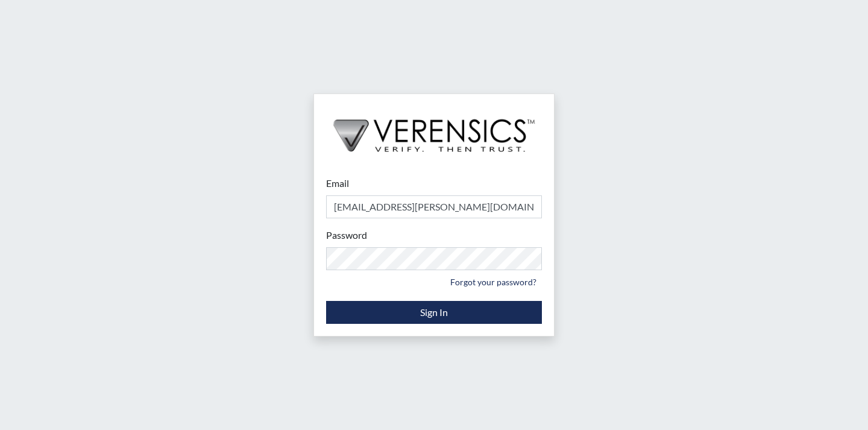 The image size is (868, 430). What do you see at coordinates (434, 129) in the screenshot?
I see `img: logo-wide-black.2aad4157.png` at bounding box center [434, 129].